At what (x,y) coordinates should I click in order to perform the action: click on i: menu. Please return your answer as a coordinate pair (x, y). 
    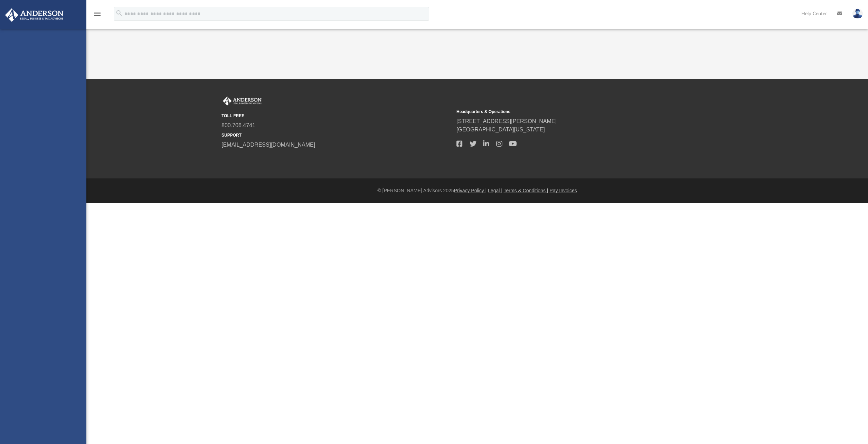
    Looking at the image, I should click on (98, 14).